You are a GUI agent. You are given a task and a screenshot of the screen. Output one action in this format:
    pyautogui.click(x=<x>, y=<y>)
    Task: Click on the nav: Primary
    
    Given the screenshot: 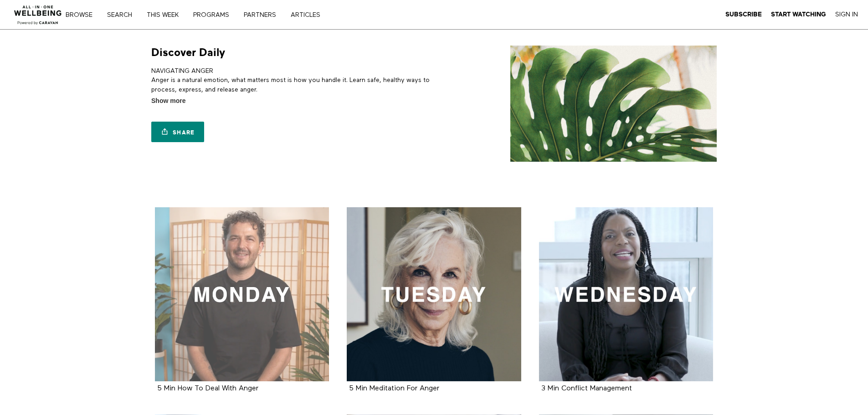 What is the action you would take?
    pyautogui.click(x=206, y=15)
    